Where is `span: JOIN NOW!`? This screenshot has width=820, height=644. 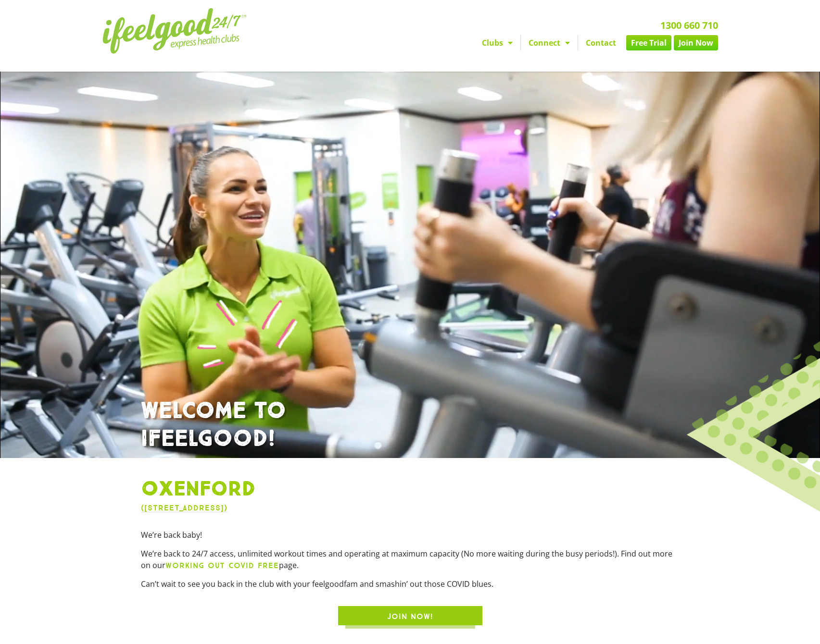
span: JOIN NOW! is located at coordinates (410, 617).